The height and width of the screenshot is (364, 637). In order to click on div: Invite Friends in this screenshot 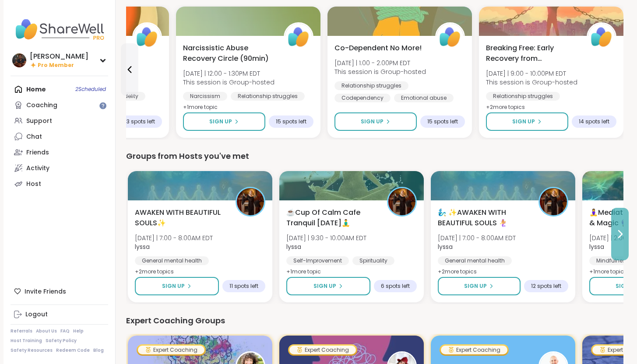, I will do `click(59, 291)`.